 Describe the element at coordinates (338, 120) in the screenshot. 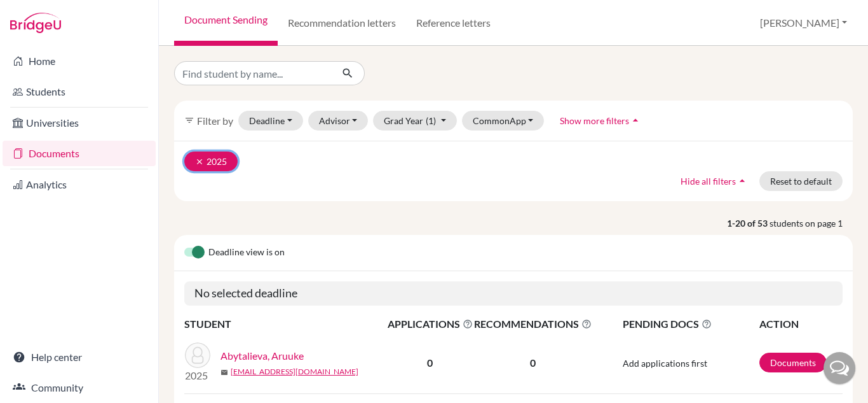

I see `button: Advisor` at that location.